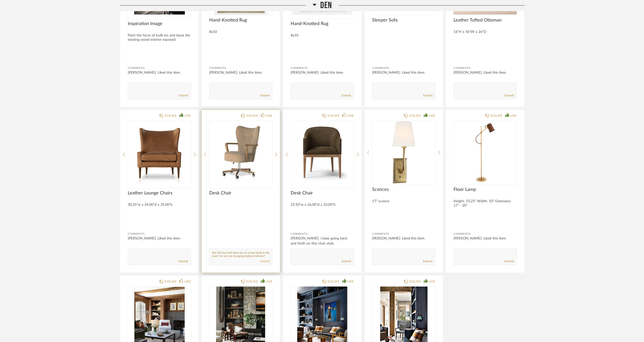 The height and width of the screenshot is (342, 644). I want to click on div: Height: 53.25" Width: 10" Extension: 17" - 20", so click(485, 203).